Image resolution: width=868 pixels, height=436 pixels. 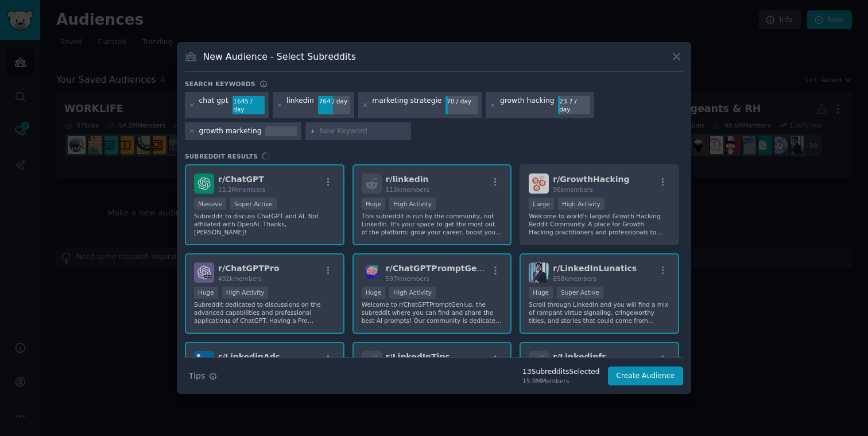 What do you see at coordinates (334, 101) in the screenshot?
I see `div: 764 / day` at bounding box center [334, 101].